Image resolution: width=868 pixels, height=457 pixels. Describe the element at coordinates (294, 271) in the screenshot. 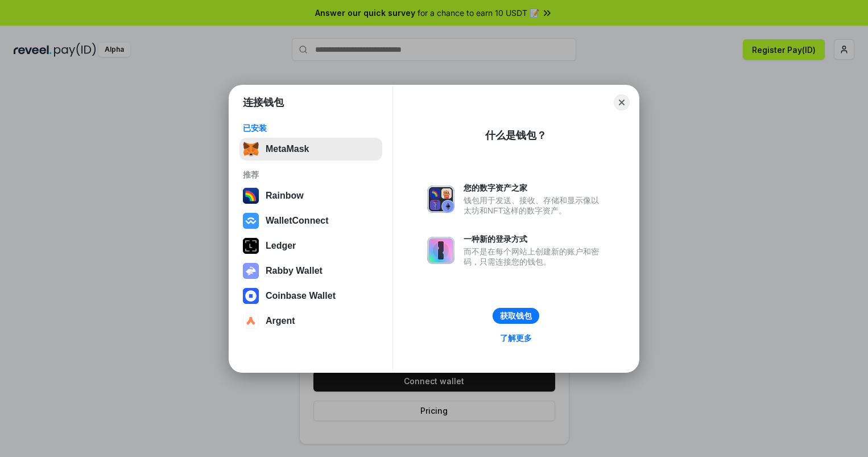

I see `div: Rabby Wallet` at that location.